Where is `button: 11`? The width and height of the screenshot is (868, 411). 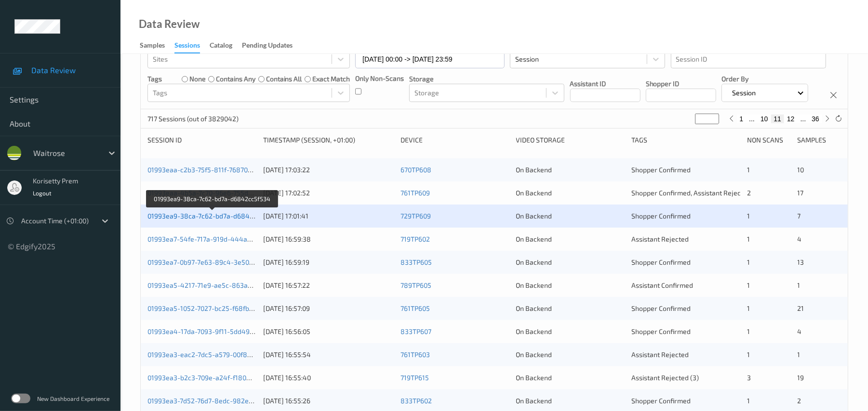
button: 11 is located at coordinates (778, 119).